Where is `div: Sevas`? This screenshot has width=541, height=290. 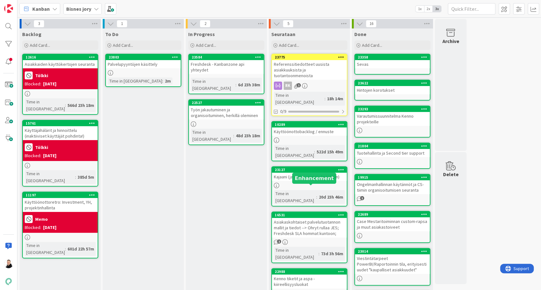
div: Sevas is located at coordinates (392, 64).